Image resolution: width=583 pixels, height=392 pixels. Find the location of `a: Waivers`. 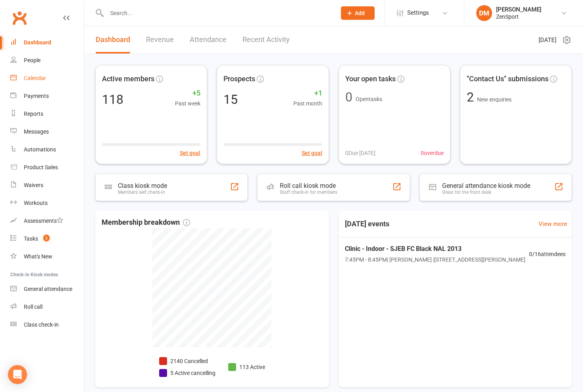

a: Waivers is located at coordinates (47, 185).